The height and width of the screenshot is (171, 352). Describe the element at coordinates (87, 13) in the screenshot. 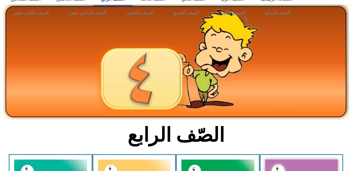

I see `a: الصف الحادي عشر` at that location.